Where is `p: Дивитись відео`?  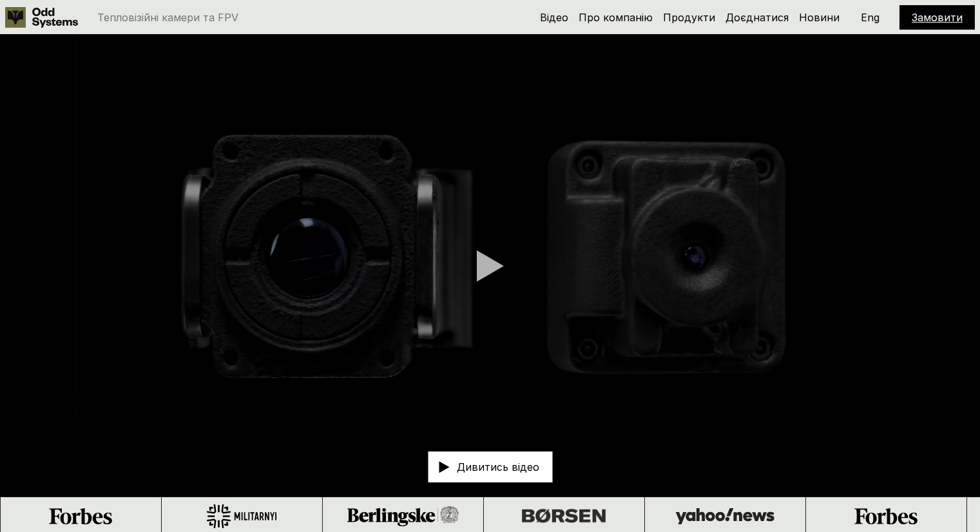 p: Дивитись відео is located at coordinates (498, 467).